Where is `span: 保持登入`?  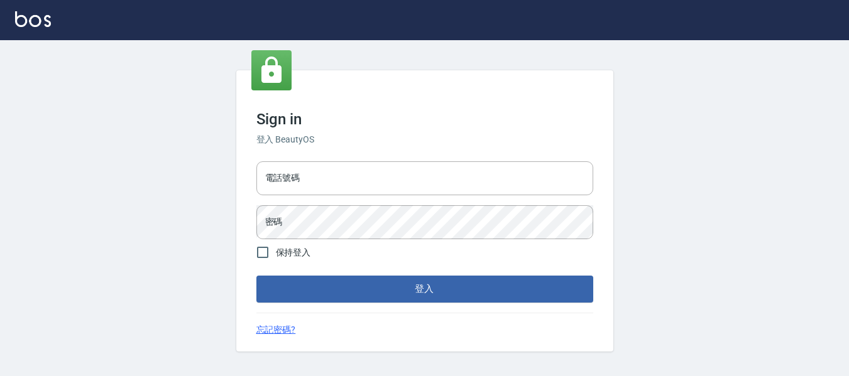 span: 保持登入 is located at coordinates (293, 253).